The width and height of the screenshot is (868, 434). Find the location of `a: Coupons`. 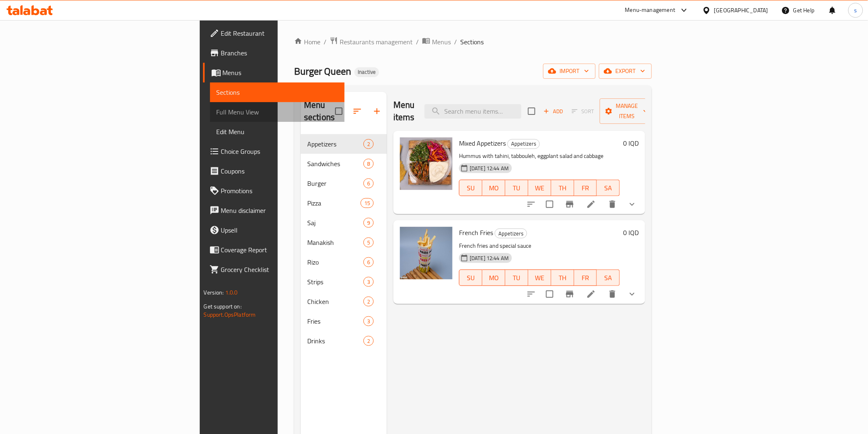

a: Coupons is located at coordinates (274, 171).